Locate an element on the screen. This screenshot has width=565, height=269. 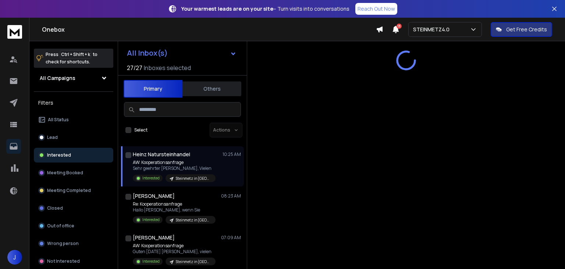
p: Out of office is located at coordinates (61, 226).